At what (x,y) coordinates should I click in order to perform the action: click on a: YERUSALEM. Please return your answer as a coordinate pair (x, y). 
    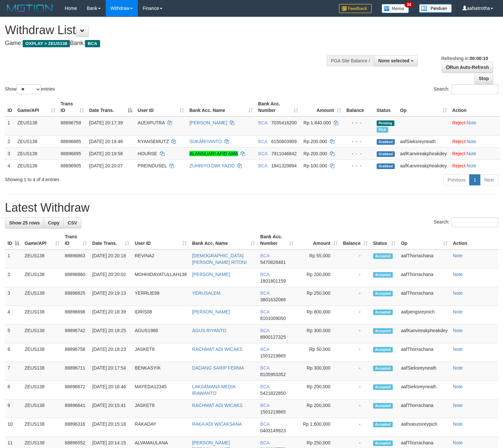
    Looking at the image, I should click on (206, 293).